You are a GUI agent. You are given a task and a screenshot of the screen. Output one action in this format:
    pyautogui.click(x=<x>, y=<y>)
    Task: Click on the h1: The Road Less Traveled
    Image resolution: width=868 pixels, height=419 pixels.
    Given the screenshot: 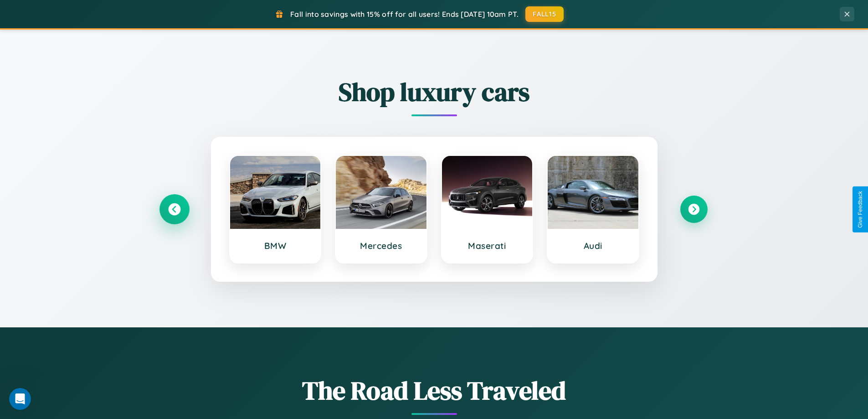 What is the action you would take?
    pyautogui.click(x=434, y=390)
    